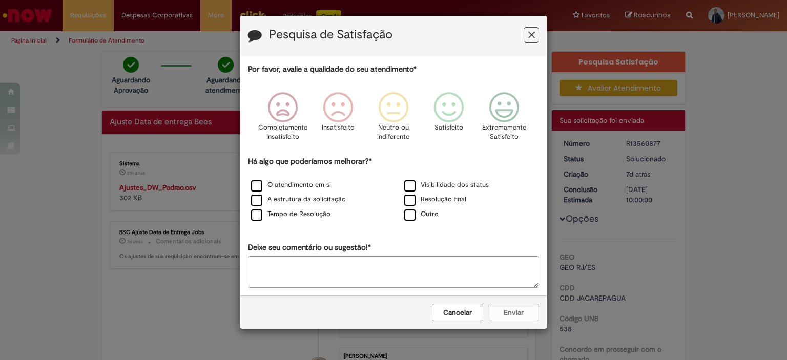 Image resolution: width=787 pixels, height=360 pixels. Describe the element at coordinates (421, 214) in the screenshot. I see `label: Outro` at that location.